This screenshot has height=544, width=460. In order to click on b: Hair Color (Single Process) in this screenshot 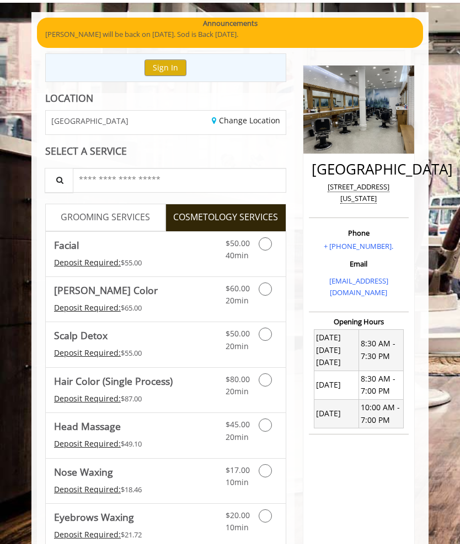, I will do `click(113, 381)`.